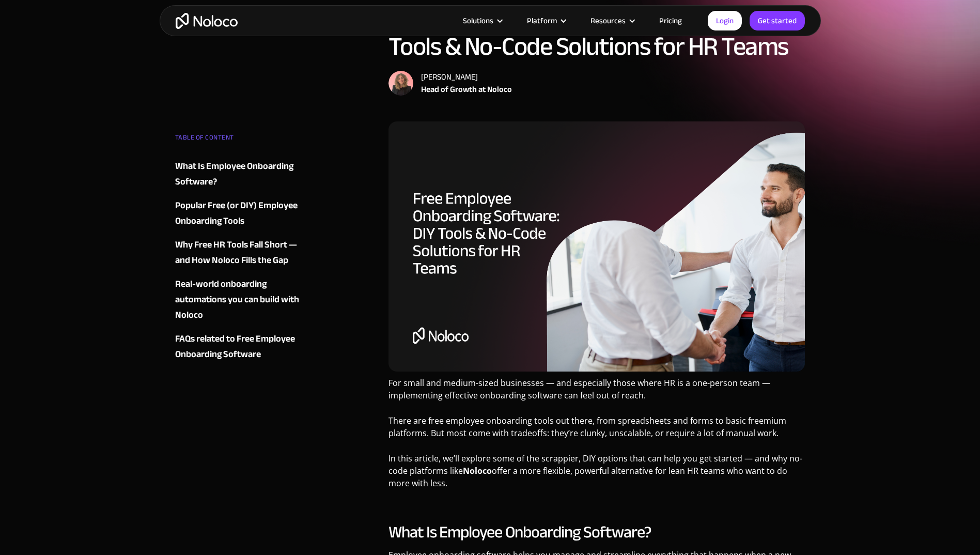  I want to click on div: Real-world onboarding automations you can build with Noloco, so click(238, 300).